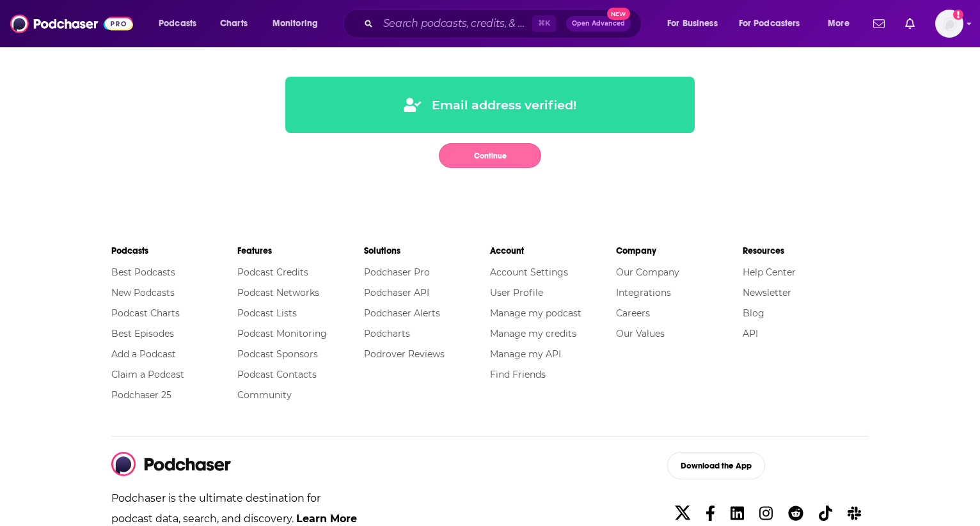  Describe the element at coordinates (767, 293) in the screenshot. I see `a: Newsletter` at that location.